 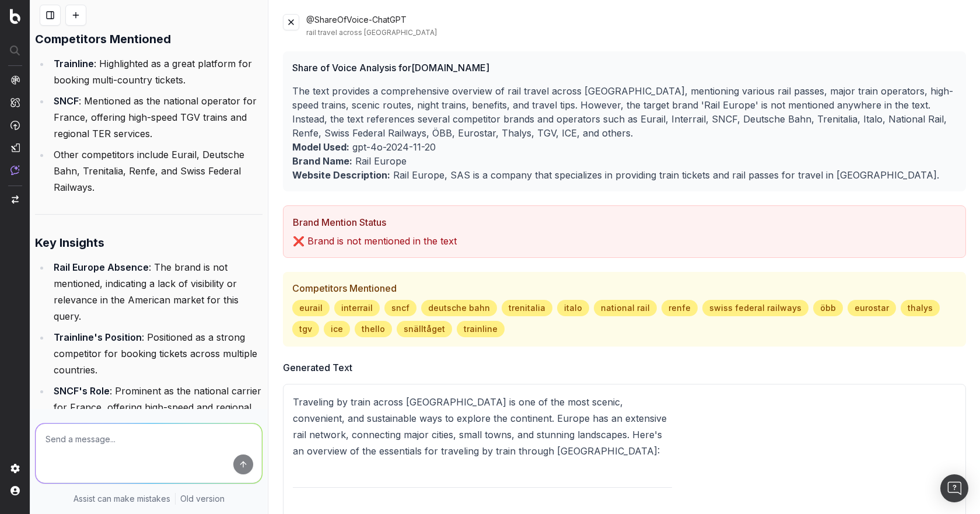 What do you see at coordinates (625, 222) in the screenshot?
I see `h3: Brand Mention Status` at bounding box center [625, 222].